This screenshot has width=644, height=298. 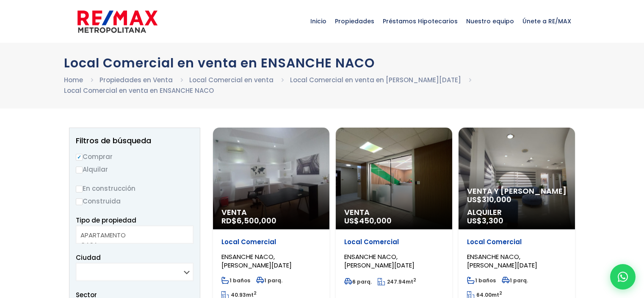 What do you see at coordinates (318, 21) in the screenshot?
I see `span: Inicio` at bounding box center [318, 21].